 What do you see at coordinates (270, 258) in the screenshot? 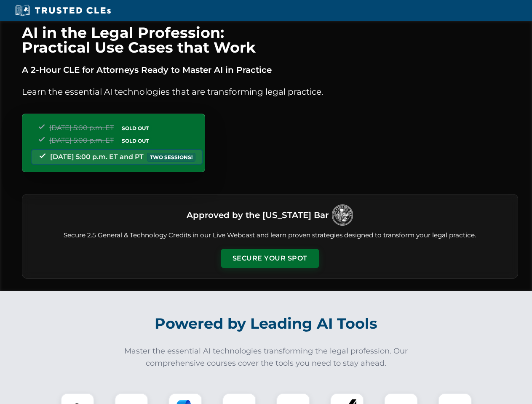
I see `button: Secure Your Spot` at bounding box center [270, 258].